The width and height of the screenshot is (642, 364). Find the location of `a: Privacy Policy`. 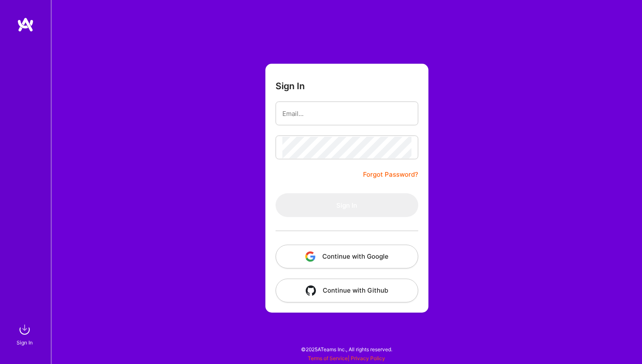

a: Privacy Policy is located at coordinates (368, 358).